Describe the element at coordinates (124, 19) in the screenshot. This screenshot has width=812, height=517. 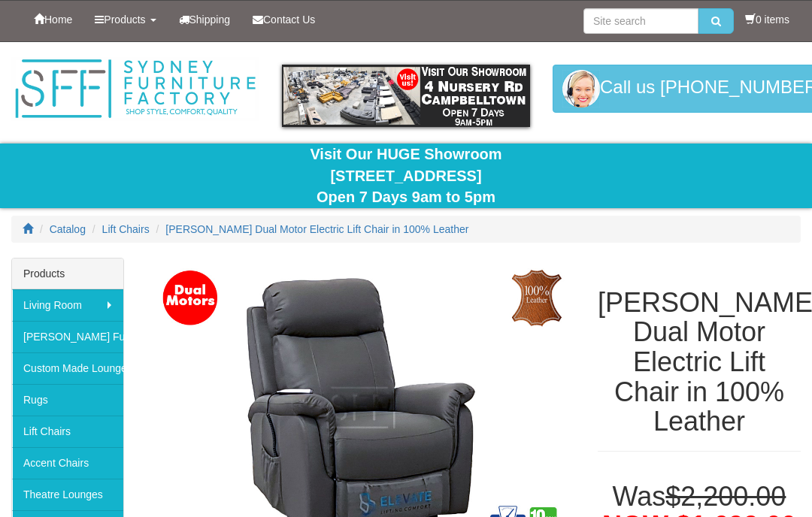
I see `span: Products` at that location.